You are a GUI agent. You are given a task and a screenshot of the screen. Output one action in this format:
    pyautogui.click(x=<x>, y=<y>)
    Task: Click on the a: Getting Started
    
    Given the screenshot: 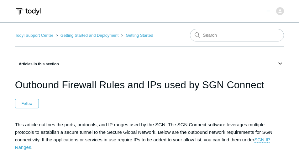 What is the action you would take?
    pyautogui.click(x=139, y=35)
    